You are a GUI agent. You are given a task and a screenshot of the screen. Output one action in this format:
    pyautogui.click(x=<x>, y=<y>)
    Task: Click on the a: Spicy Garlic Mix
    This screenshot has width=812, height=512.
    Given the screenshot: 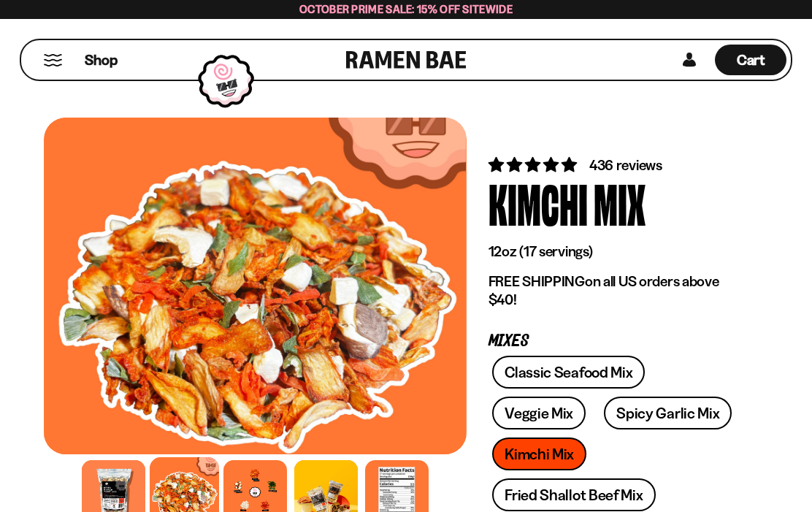 What is the action you would take?
    pyautogui.click(x=667, y=413)
    